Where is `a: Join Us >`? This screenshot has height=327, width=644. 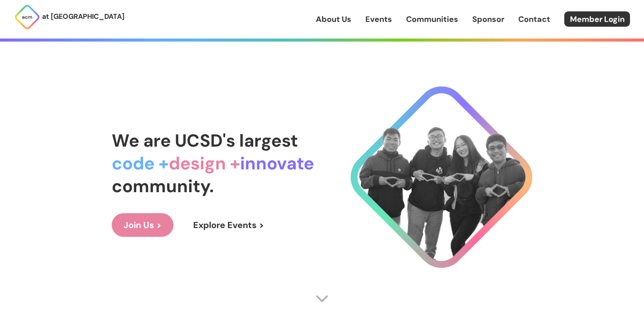
a: Join Us > is located at coordinates (142, 225).